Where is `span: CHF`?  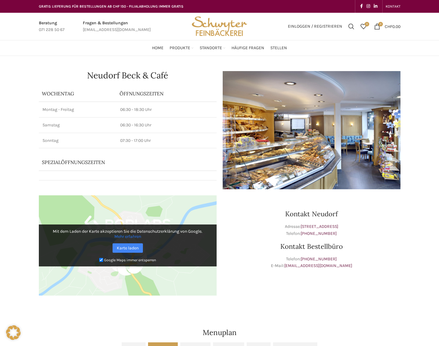
span: CHF is located at coordinates (389, 26).